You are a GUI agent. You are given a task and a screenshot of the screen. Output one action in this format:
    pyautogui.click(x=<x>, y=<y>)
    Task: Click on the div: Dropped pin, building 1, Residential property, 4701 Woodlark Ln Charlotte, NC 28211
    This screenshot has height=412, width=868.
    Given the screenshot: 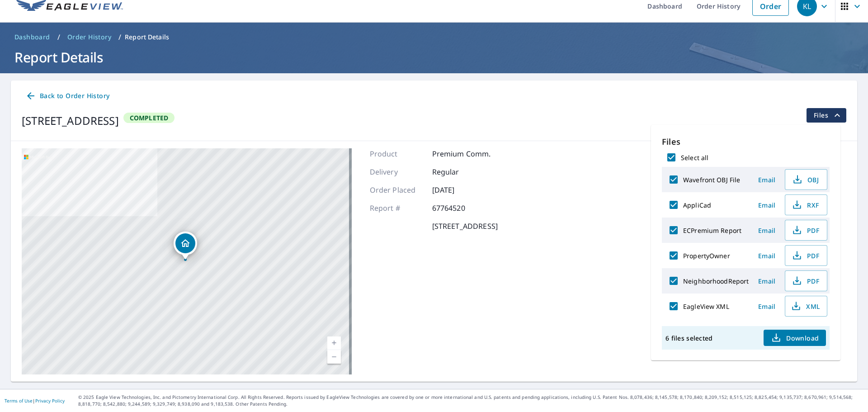 What is the action you would take?
    pyautogui.click(x=185, y=245)
    